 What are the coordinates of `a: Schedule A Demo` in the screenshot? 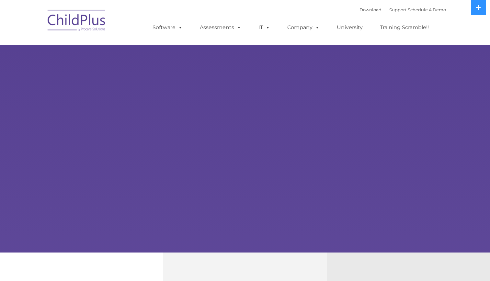 It's located at (427, 10).